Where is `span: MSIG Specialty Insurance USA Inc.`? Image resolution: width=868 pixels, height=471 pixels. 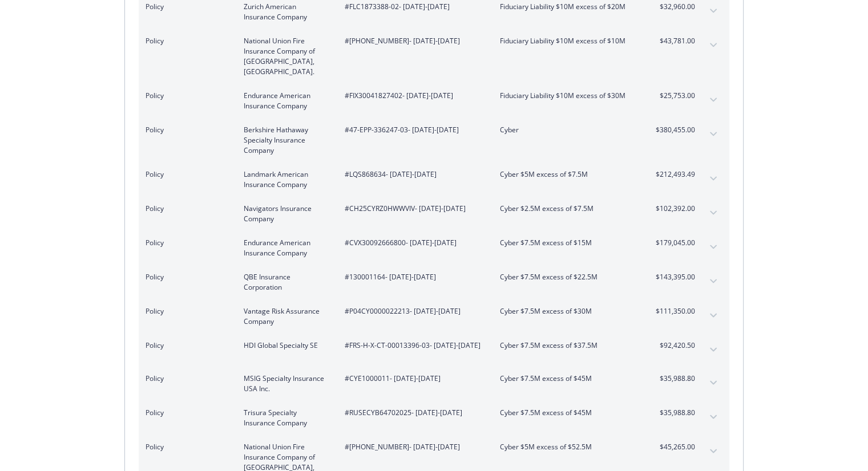
span: MSIG Specialty Insurance USA Inc. is located at coordinates (285, 384).